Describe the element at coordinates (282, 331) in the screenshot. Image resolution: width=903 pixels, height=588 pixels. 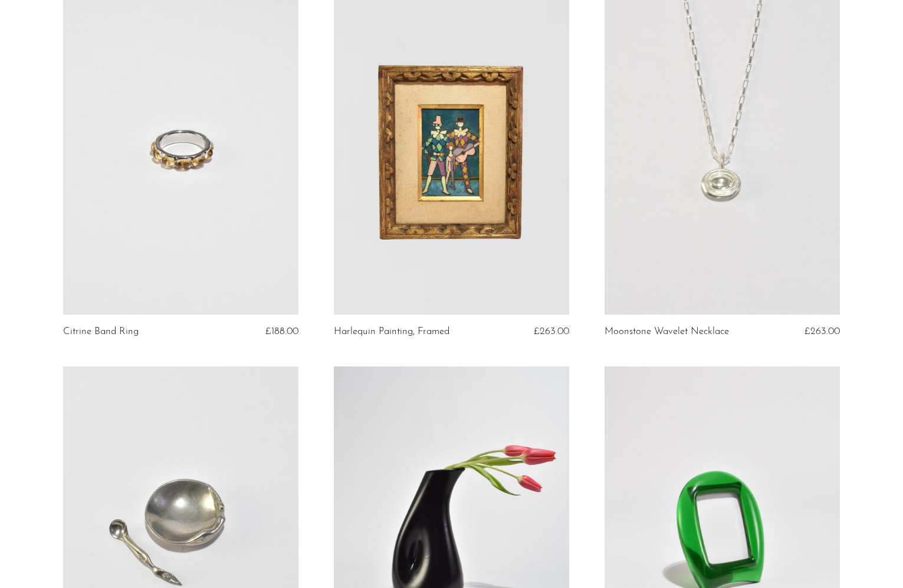
I see `span: £188.00` at that location.